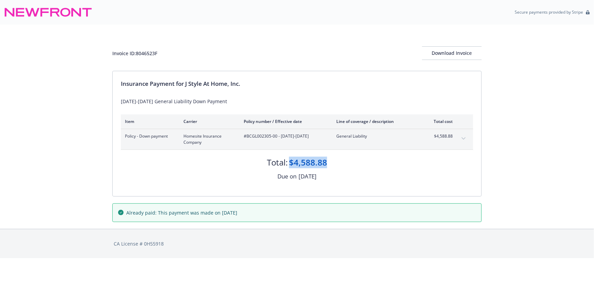  What do you see at coordinates (439, 121) in the screenshot?
I see `div: Total cost` at bounding box center [439, 121].